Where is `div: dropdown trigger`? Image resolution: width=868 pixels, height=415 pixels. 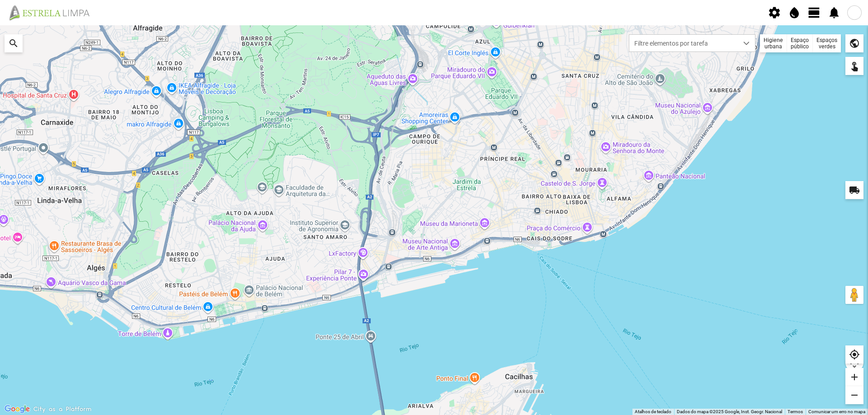 div: dropdown trigger is located at coordinates (746, 43).